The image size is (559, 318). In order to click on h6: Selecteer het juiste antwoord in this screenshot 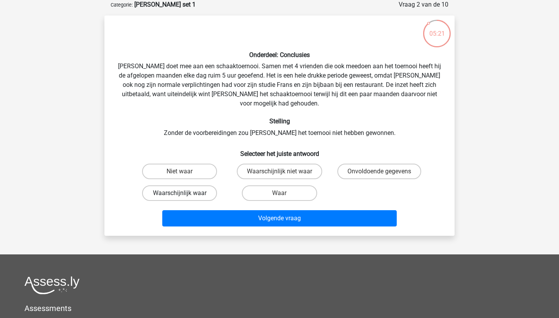, I will do `click(279, 150)`.